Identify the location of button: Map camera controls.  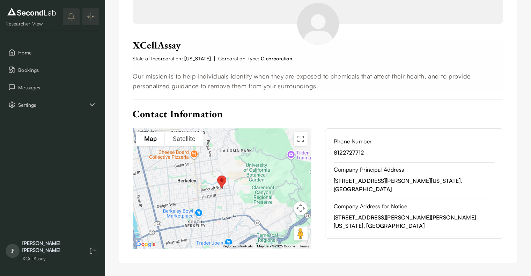
(301, 208).